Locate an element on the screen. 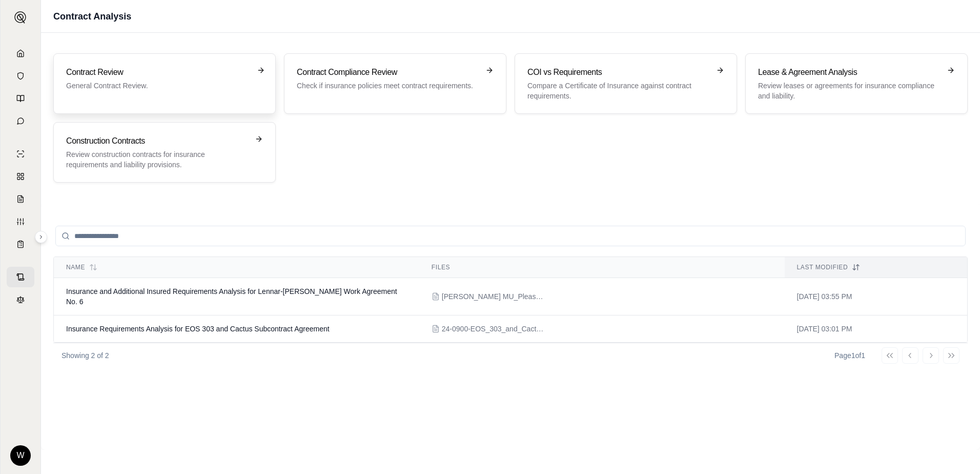 Image resolution: width=980 pixels, height=474 pixels. a: Contract Analysis is located at coordinates (21, 277).